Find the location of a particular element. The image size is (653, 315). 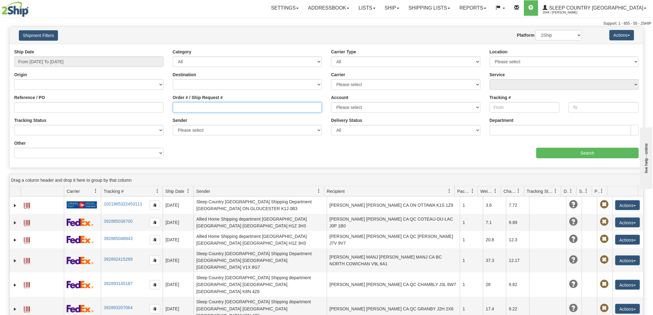

label: Origin is located at coordinates (20, 75).